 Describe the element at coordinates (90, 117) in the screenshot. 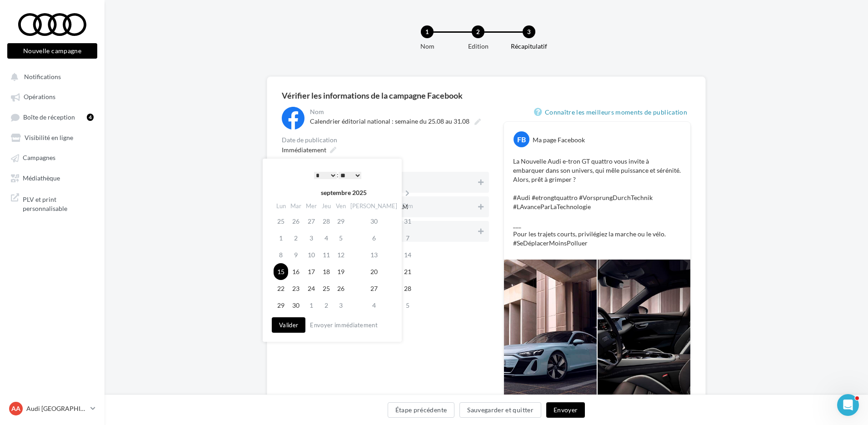

I see `div: 4` at that location.